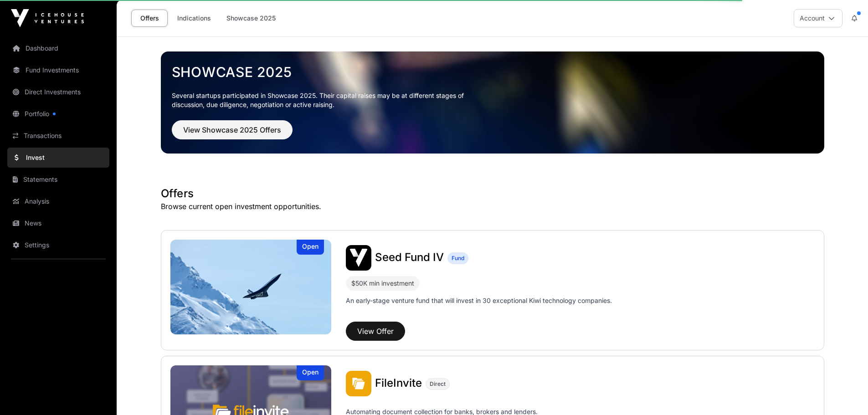 Image resolution: width=868 pixels, height=415 pixels. I want to click on a: FileInvite, so click(398, 384).